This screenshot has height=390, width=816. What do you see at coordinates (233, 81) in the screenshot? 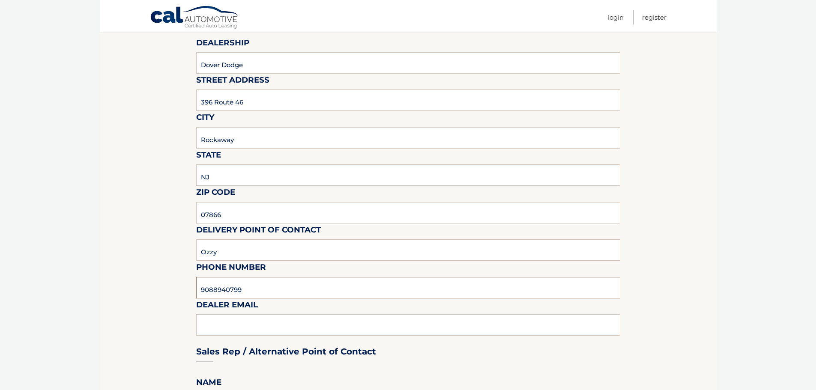
I see `label: Street Address` at bounding box center [233, 81].